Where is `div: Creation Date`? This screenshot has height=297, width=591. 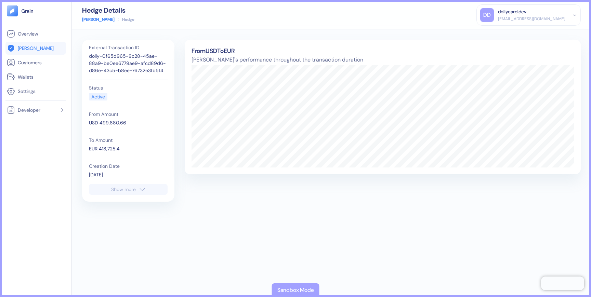
div: Creation Date is located at coordinates (128, 166).